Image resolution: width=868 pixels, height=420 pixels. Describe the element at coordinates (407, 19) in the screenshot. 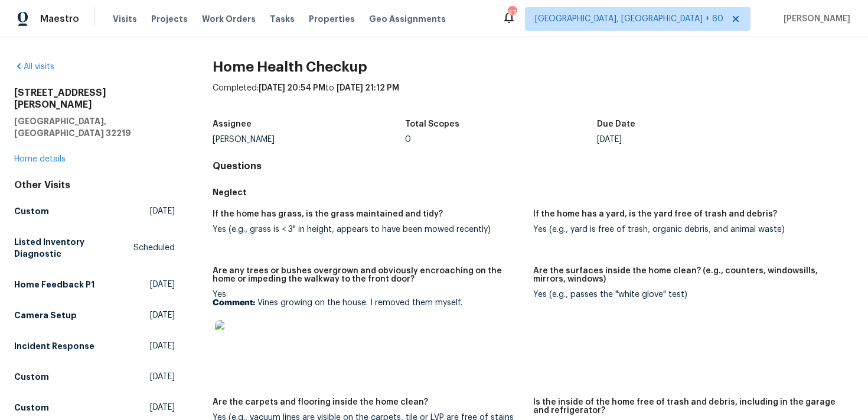

I see `span: Geo Assignments` at that location.